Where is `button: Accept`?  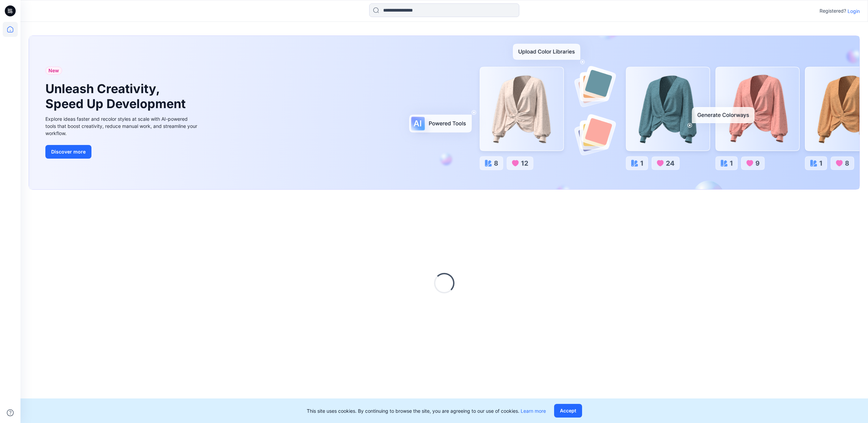
button: Accept is located at coordinates (568, 411).